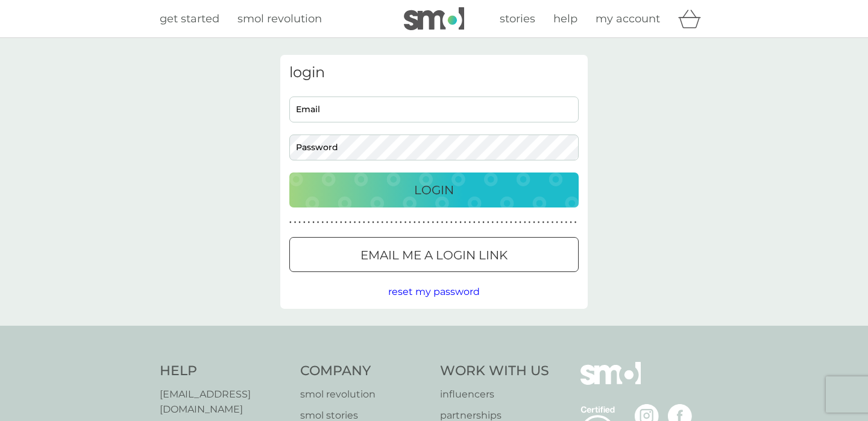 The width and height of the screenshot is (868, 421). What do you see at coordinates (628, 19) in the screenshot?
I see `span: my account` at bounding box center [628, 19].